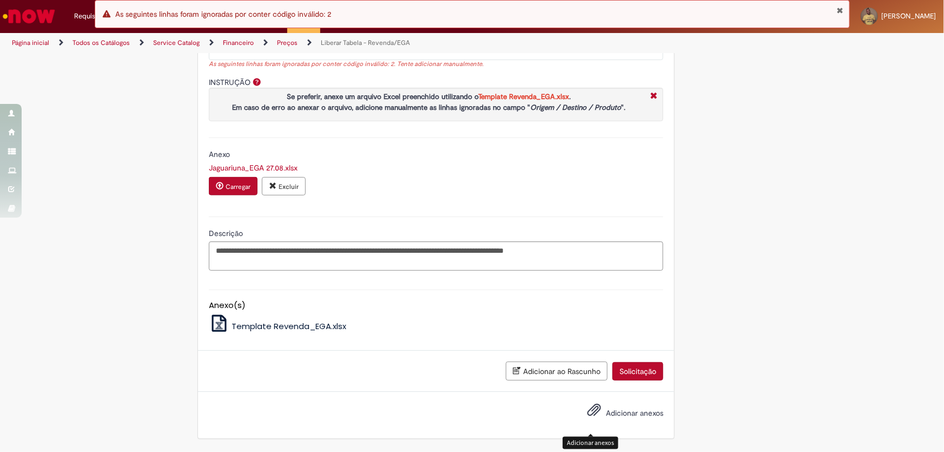 Image resolution: width=944 pixels, height=452 pixels. I want to click on span: Anexo, so click(220, 154).